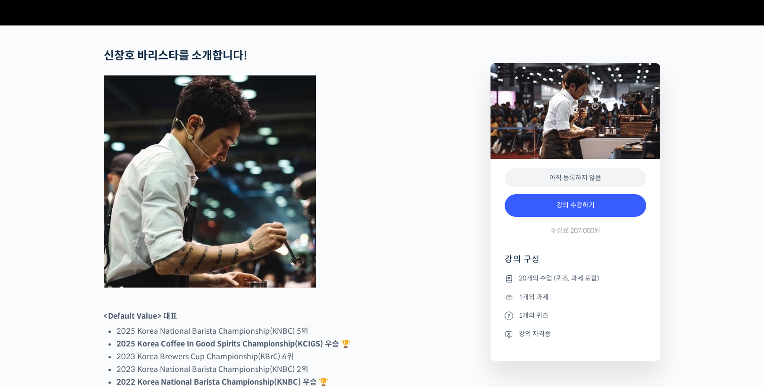 The image size is (764, 387). What do you see at coordinates (278, 331) in the screenshot?
I see `li: 2025 Korea National Barista Championship(KNBC) 5위` at bounding box center [278, 331].